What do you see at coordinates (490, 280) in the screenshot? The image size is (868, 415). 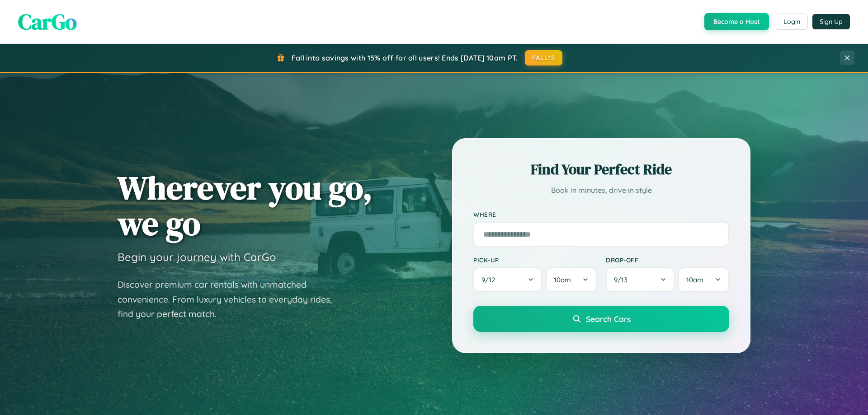 I see `span: 9 / 12` at bounding box center [490, 280].